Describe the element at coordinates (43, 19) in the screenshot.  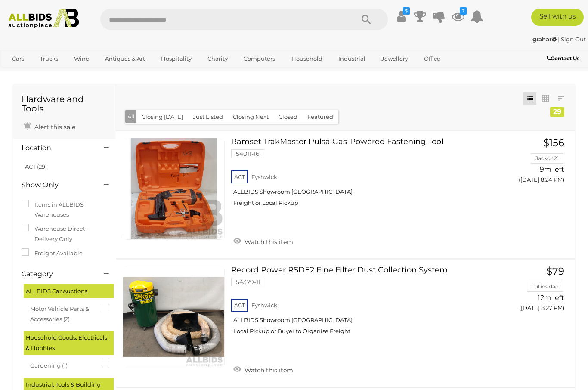
I see `img: Allbids.com.au` at that location.